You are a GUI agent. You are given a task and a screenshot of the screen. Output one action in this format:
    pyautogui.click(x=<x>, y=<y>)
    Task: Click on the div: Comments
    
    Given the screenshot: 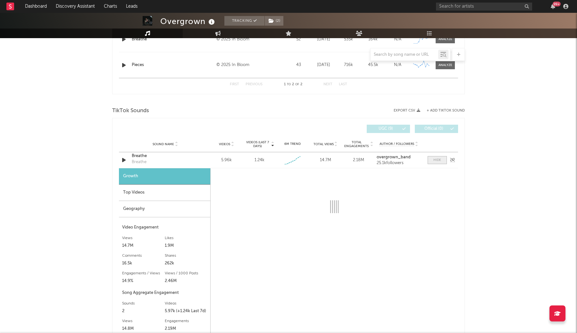 What is the action you would take?
    pyautogui.click(x=143, y=256)
    